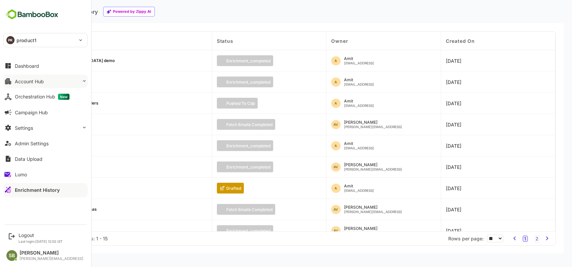 This screenshot has width=572, height=267. I want to click on div: Enrichment History, so click(37, 190).